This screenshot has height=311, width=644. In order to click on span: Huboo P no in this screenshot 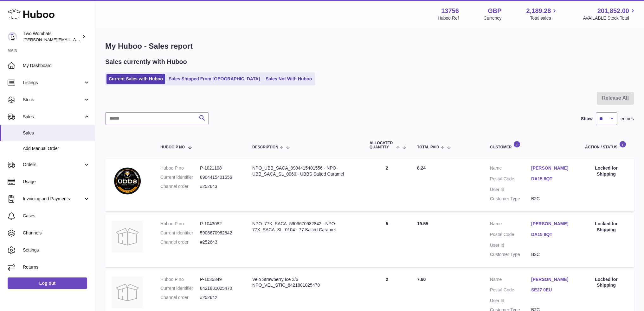, I will do `click(172, 148)`.